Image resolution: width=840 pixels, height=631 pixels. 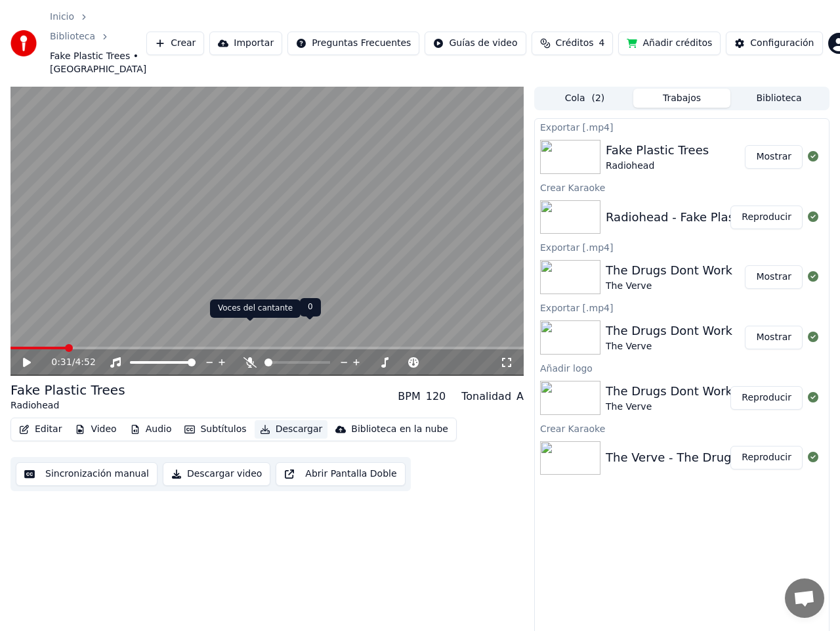 What do you see at coordinates (475, 43) in the screenshot?
I see `button: Guías de video` at bounding box center [475, 43].